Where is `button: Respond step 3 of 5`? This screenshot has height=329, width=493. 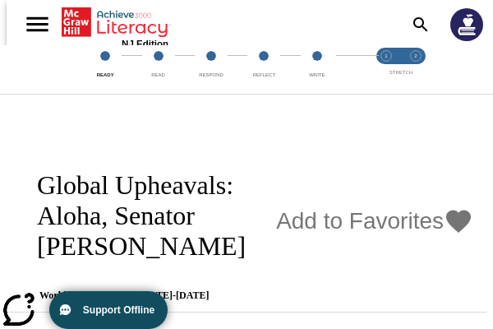
button: Respond step 3 of 5 is located at coordinates (211, 62).